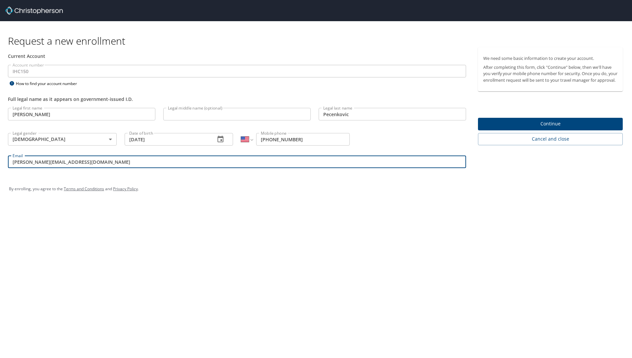  What do you see at coordinates (551, 124) in the screenshot?
I see `button: Continue` at bounding box center [551, 124].